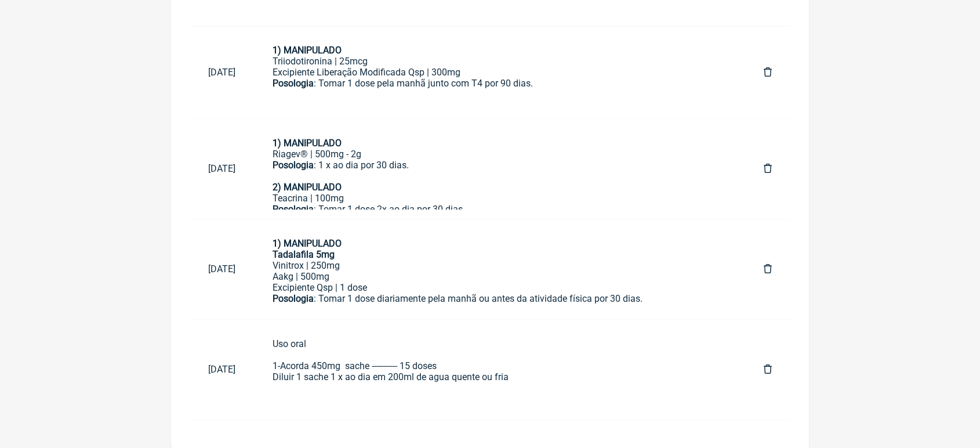  I want to click on div: : Tomar 1 dose diariamente pela manhã ou antes da atividade física por 30 dias., so click(499, 304).